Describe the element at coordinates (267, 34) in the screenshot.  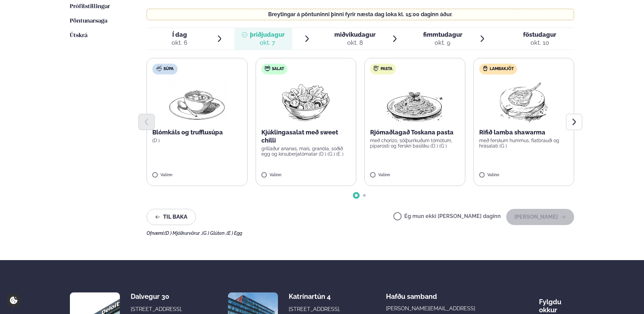
I see `span: þriðjudagur` at that location.